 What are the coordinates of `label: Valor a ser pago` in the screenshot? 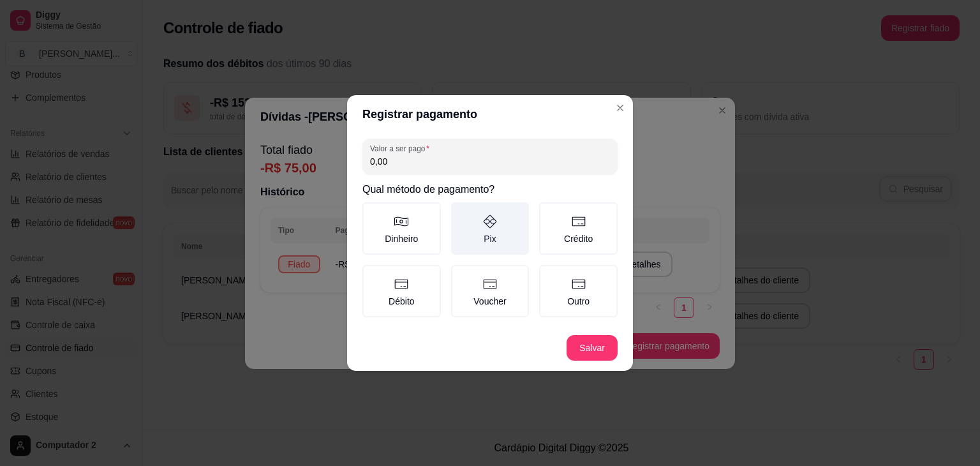 It's located at (402, 148).